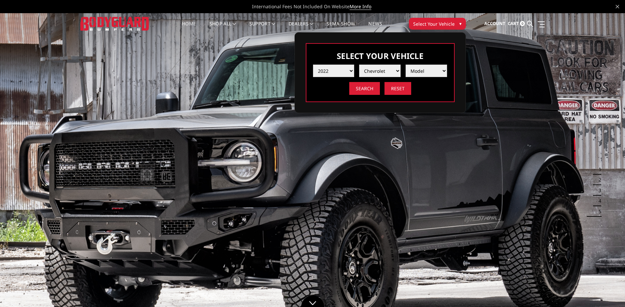 This screenshot has width=625, height=307. I want to click on button: 2 of 5, so click(598, 180).